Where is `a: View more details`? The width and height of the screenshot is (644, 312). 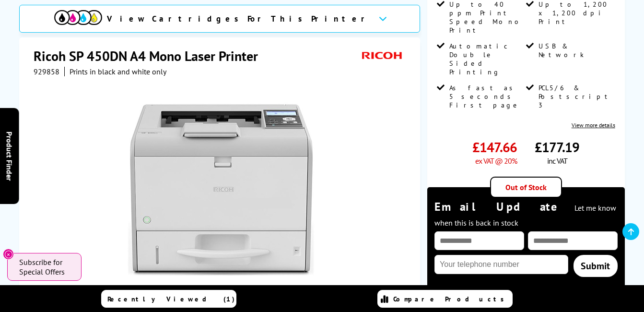 a: View more details is located at coordinates (594, 125).